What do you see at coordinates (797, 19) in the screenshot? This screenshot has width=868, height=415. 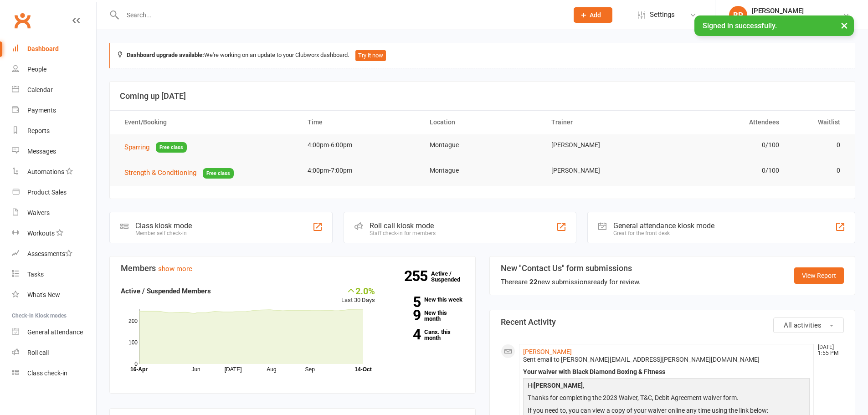 I see `div: Black Diamond Boxing & Fitness` at bounding box center [797, 19].